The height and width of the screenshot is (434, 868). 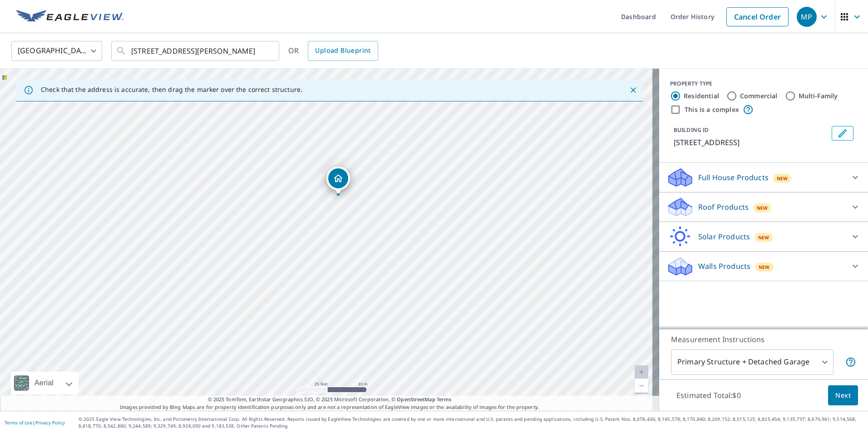 What do you see at coordinates (724, 236) in the screenshot?
I see `p: Solar Products` at bounding box center [724, 236].